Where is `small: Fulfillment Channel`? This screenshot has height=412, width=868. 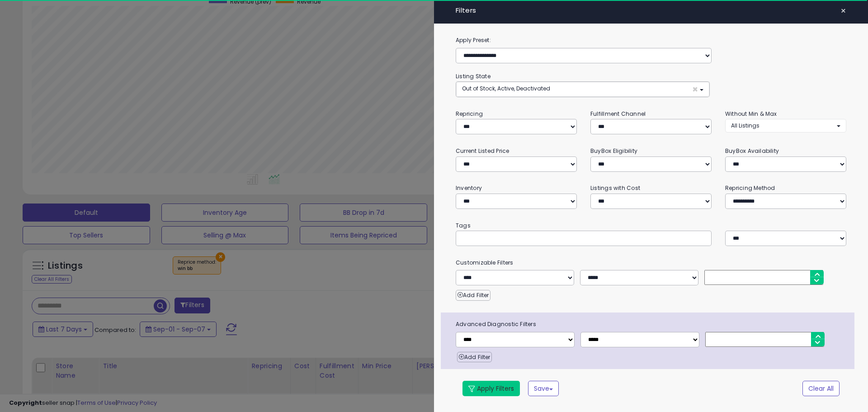
small: Fulfillment Channel is located at coordinates (618, 114).